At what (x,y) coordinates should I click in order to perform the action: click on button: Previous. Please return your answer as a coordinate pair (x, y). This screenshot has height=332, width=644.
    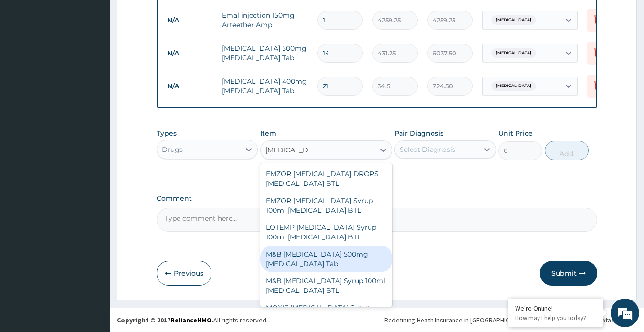
    Looking at the image, I should click on (184, 273).